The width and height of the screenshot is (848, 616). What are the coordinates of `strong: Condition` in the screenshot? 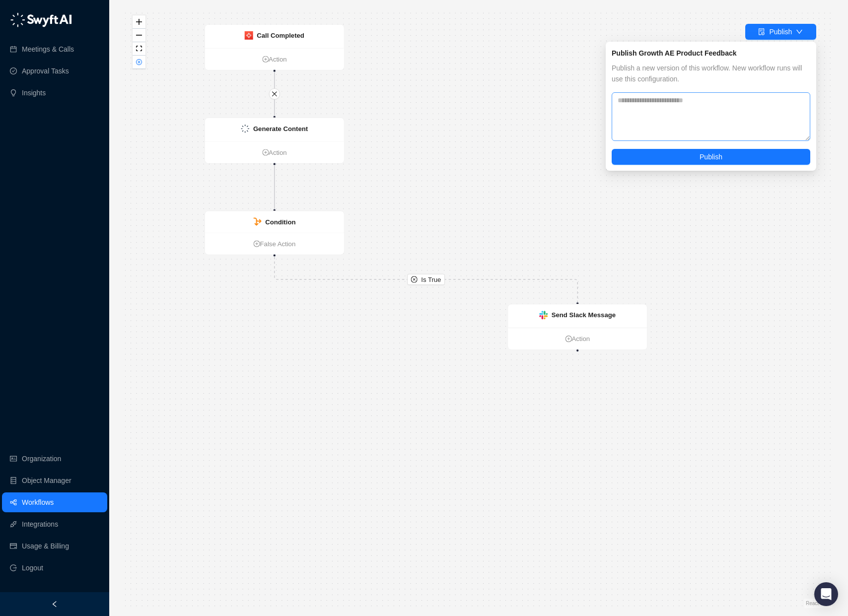 It's located at (280, 222).